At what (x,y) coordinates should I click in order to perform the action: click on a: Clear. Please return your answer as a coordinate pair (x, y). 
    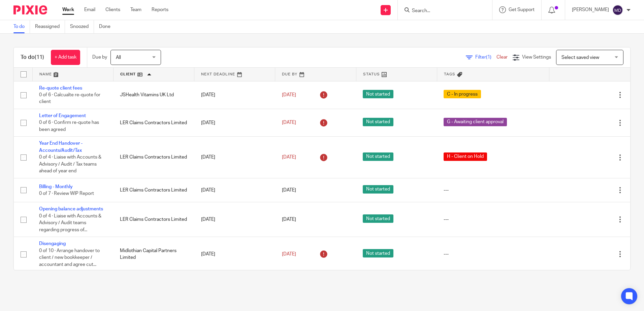
    Looking at the image, I should click on (502, 57).